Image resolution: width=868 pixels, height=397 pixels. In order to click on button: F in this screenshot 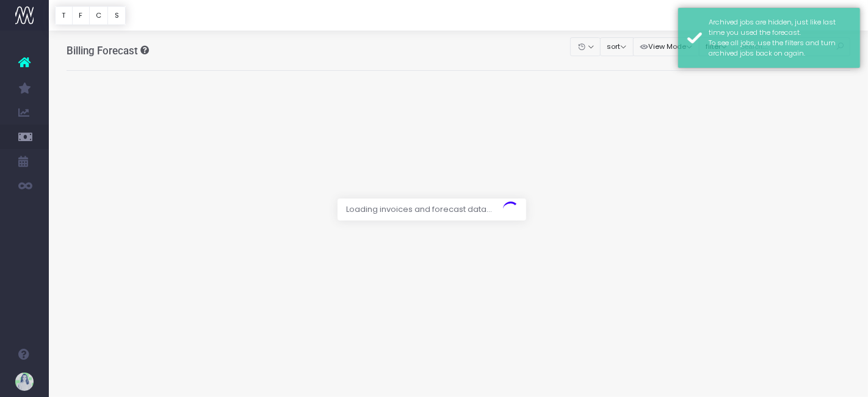, I will do `click(81, 15)`.